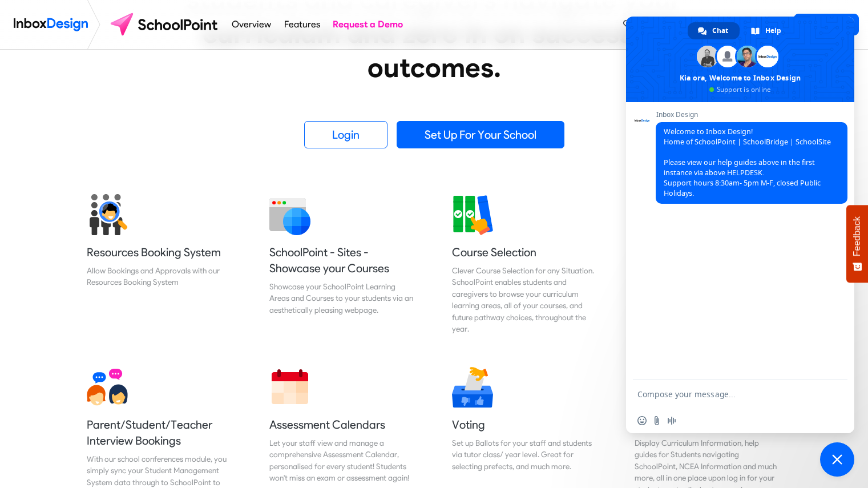  Describe the element at coordinates (857, 236) in the screenshot. I see `span: Feedback` at that location.